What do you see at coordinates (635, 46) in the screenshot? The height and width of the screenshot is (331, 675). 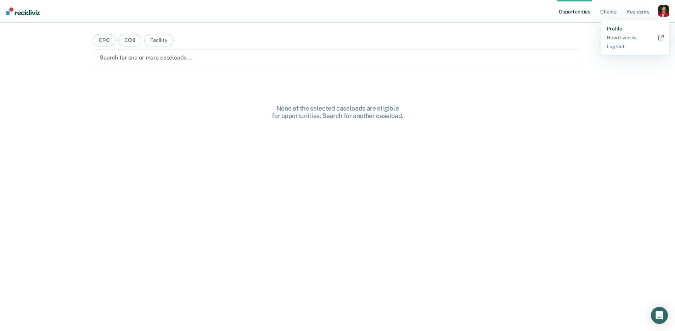 I see `a: Log Out` at bounding box center [635, 46].